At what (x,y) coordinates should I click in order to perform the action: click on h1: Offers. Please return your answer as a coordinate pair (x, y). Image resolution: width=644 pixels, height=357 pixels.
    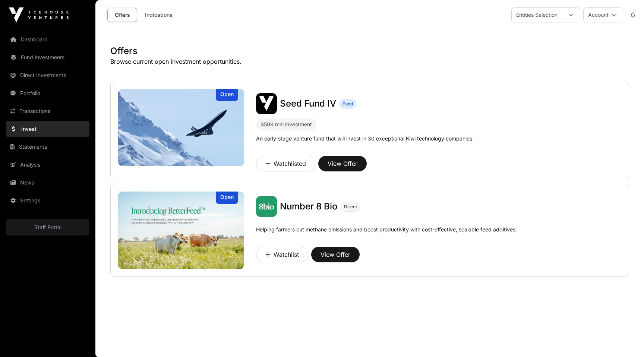
    Looking at the image, I should click on (369, 51).